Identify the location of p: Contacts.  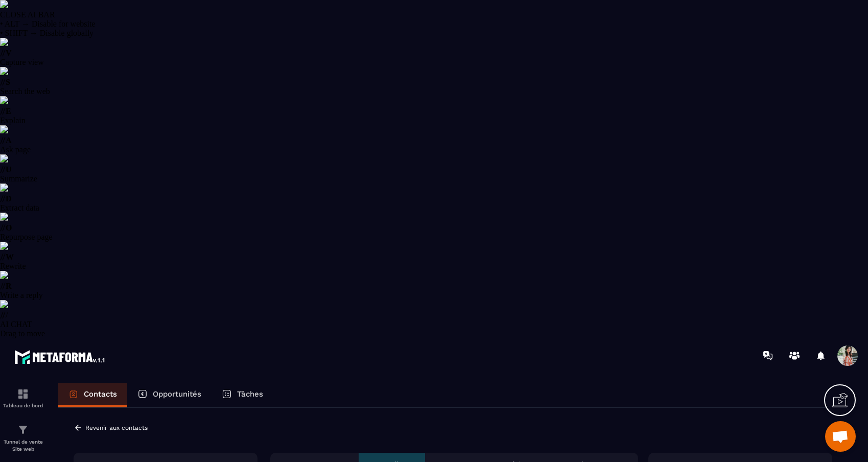
(100, 394).